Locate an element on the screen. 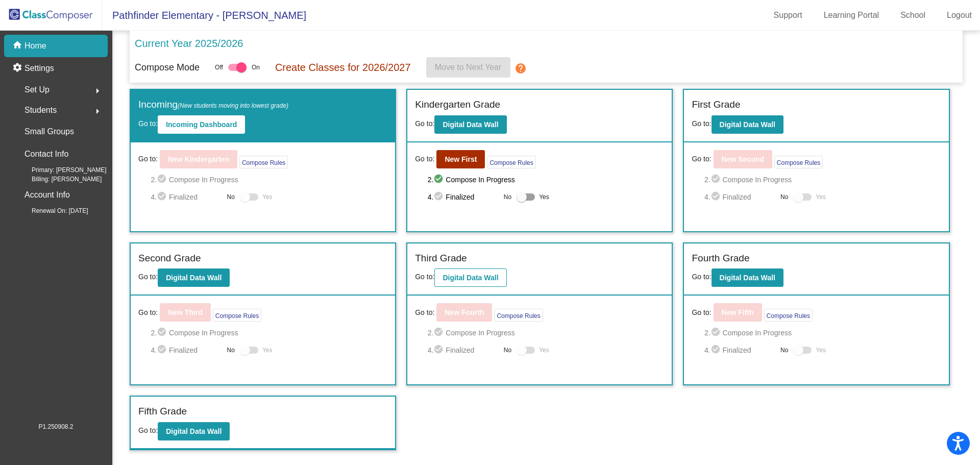 Image resolution: width=980 pixels, height=465 pixels. p: Compose Mode is located at coordinates (167, 67).